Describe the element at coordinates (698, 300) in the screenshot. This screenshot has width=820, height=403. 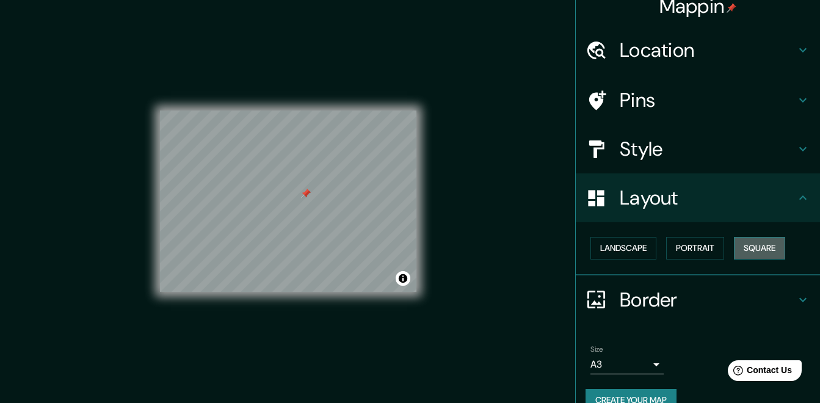
I see `div: Border` at that location.